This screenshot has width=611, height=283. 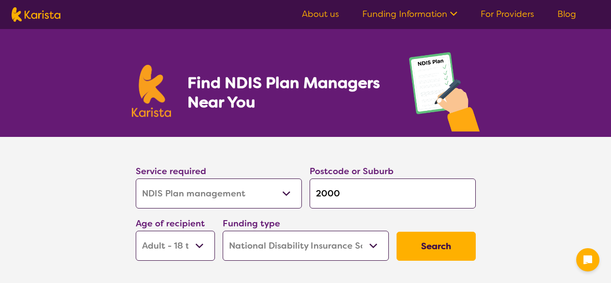 What do you see at coordinates (436, 246) in the screenshot?
I see `button: Search` at bounding box center [436, 246].